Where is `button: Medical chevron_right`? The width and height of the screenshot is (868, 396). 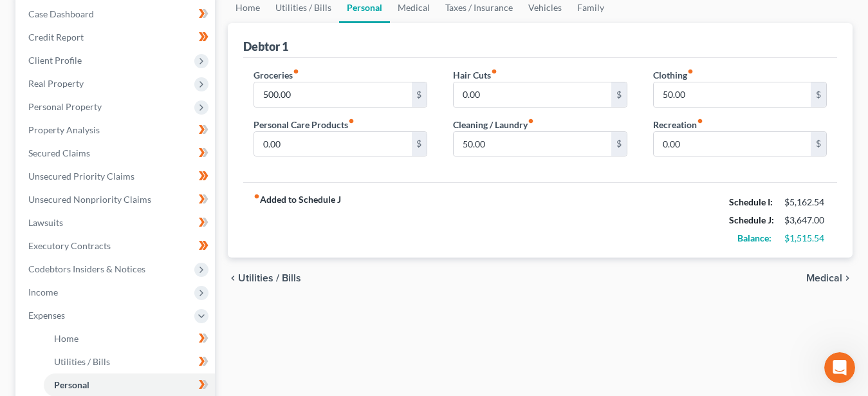
button: Medical chevron_right is located at coordinates (829, 278).